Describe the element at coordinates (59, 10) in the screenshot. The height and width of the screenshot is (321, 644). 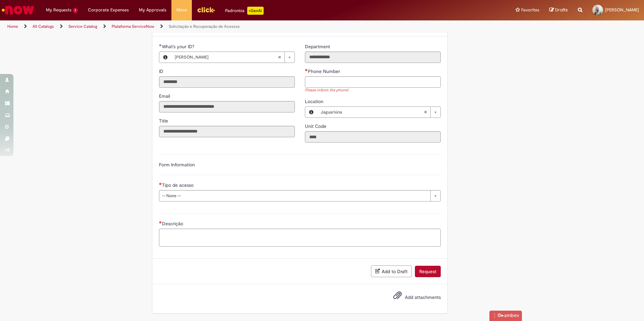
I see `span: My Requests` at that location.